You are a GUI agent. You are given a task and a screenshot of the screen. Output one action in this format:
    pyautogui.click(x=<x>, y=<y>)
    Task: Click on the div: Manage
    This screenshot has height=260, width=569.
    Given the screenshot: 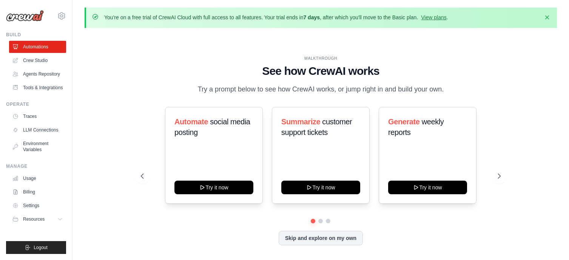 What is the action you would take?
    pyautogui.click(x=36, y=166)
    